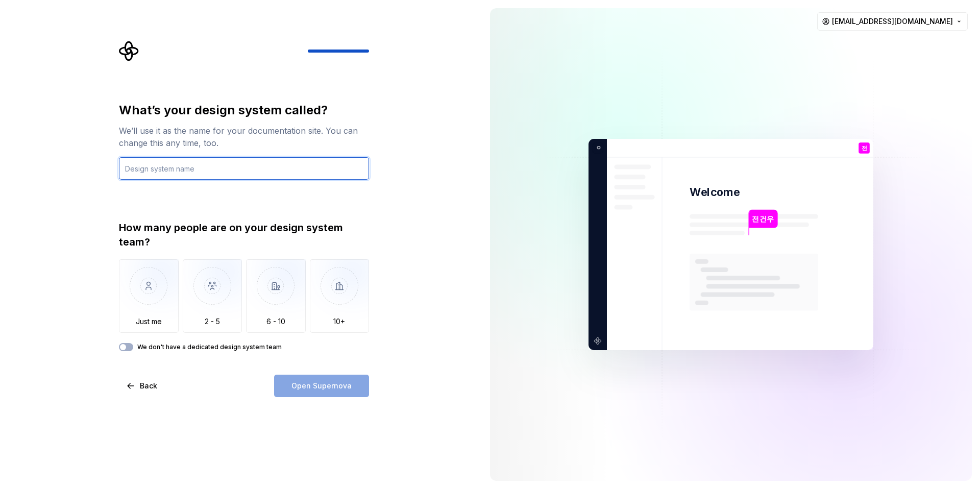 Image resolution: width=980 pixels, height=489 pixels. What do you see at coordinates (244, 110) in the screenshot?
I see `div: What’s your design system called?` at bounding box center [244, 110].